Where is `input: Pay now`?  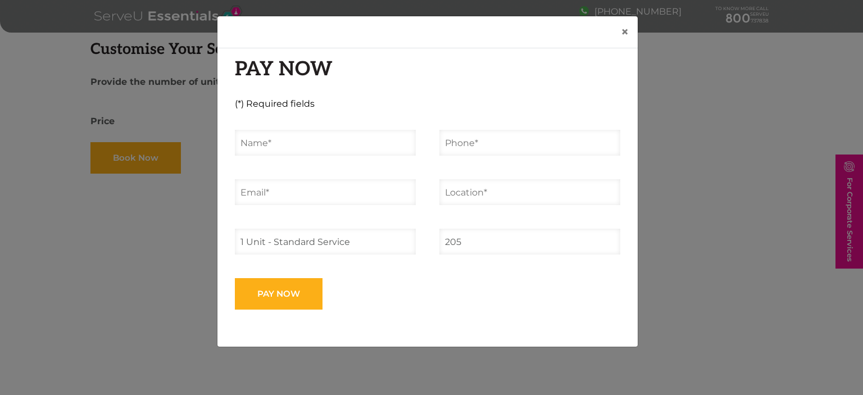
input: Pay now is located at coordinates (279, 294).